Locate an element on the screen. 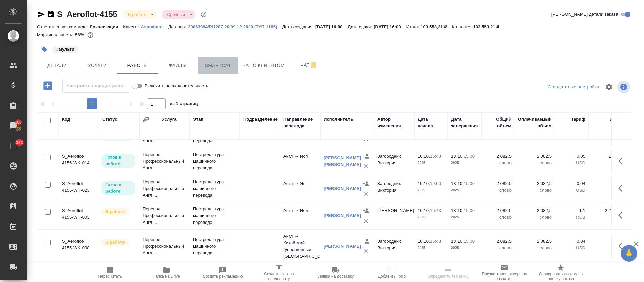 This screenshot has height=282, width=644. button: 333.20 USD; 11037.25 RUB; is located at coordinates (91, 35).